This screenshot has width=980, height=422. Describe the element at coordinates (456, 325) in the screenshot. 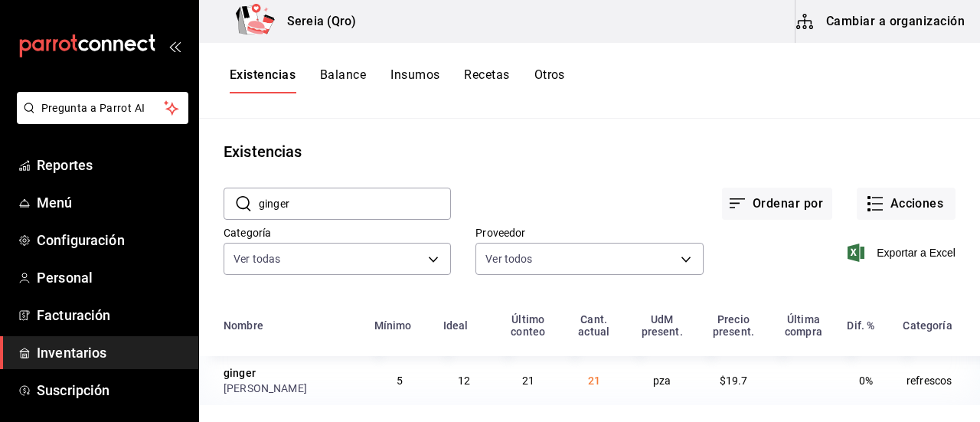

I see `div: Ideal` at that location.